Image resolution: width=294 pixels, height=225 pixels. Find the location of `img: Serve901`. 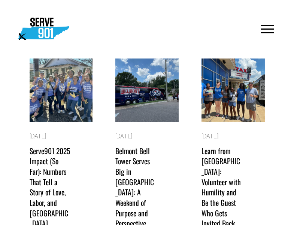

img: Serve901 is located at coordinates (43, 29).